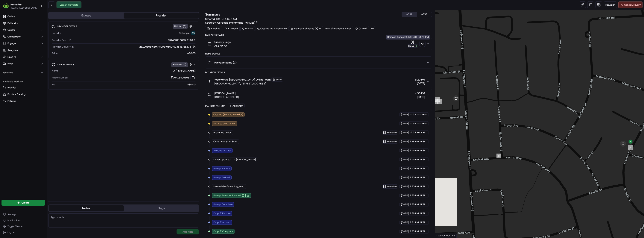  Describe the element at coordinates (12, 57) in the screenshot. I see `span: Nash AI` at that location.